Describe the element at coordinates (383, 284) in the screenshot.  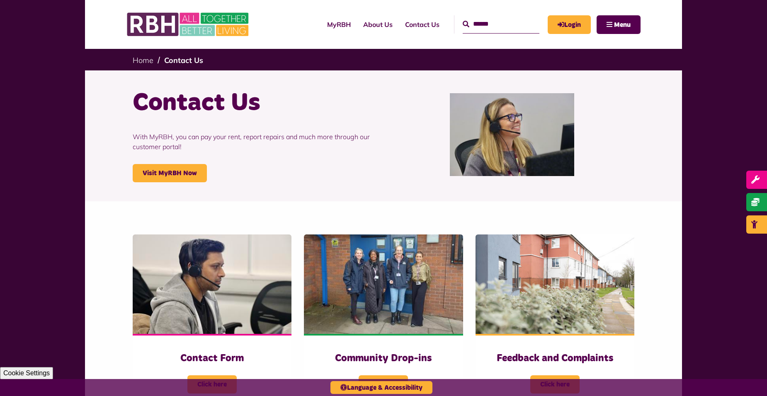
I see `img: Heywood Drop In 2024` at that location.